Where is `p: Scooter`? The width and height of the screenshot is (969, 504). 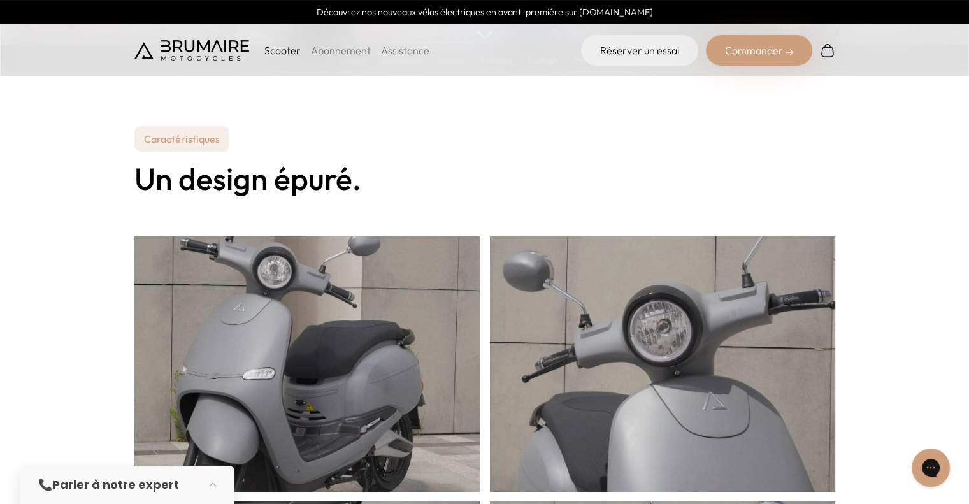 p: Scooter is located at coordinates (282, 50).